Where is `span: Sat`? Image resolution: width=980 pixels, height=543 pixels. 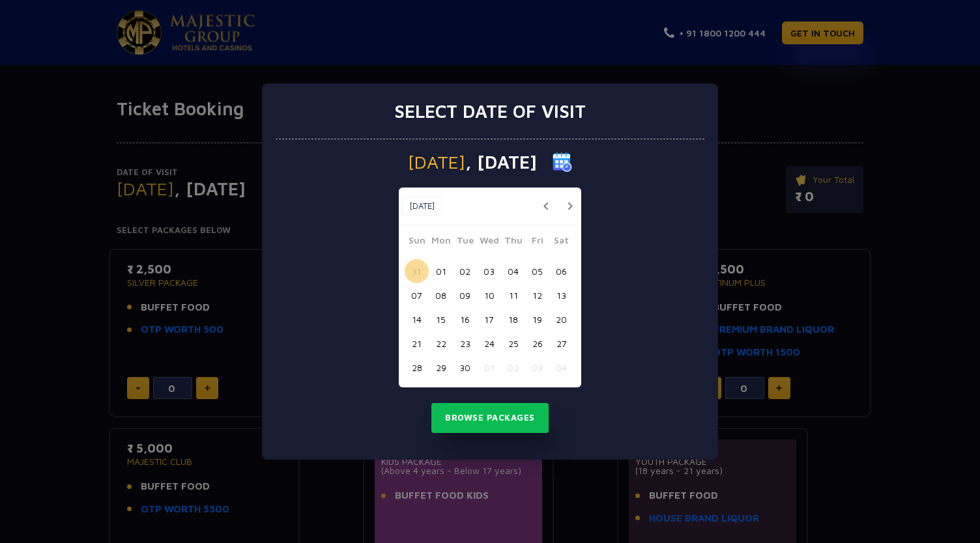 span: Sat is located at coordinates (561, 242).